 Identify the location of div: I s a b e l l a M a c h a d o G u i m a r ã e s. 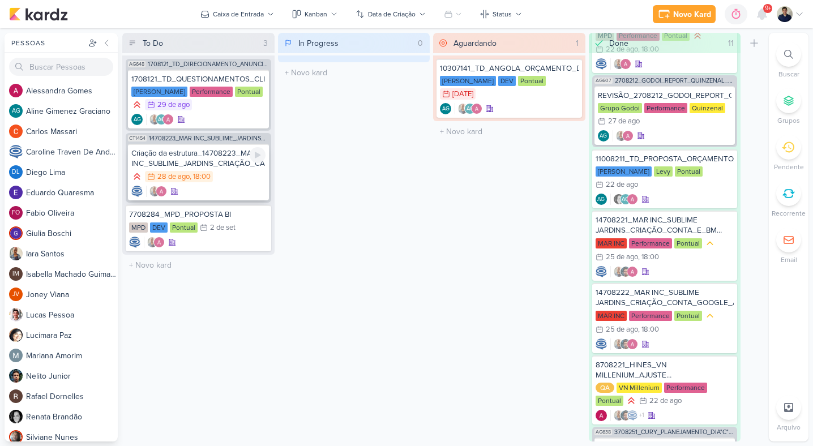
(72, 274).